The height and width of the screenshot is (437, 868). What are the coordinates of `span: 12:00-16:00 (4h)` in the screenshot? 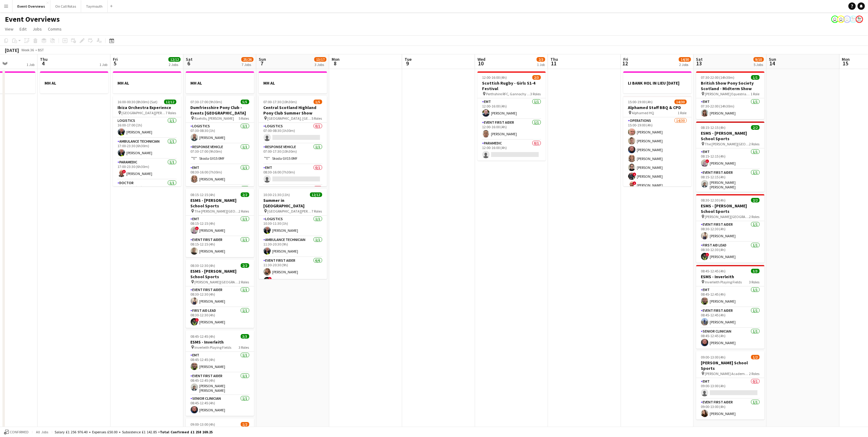 It's located at (495, 78).